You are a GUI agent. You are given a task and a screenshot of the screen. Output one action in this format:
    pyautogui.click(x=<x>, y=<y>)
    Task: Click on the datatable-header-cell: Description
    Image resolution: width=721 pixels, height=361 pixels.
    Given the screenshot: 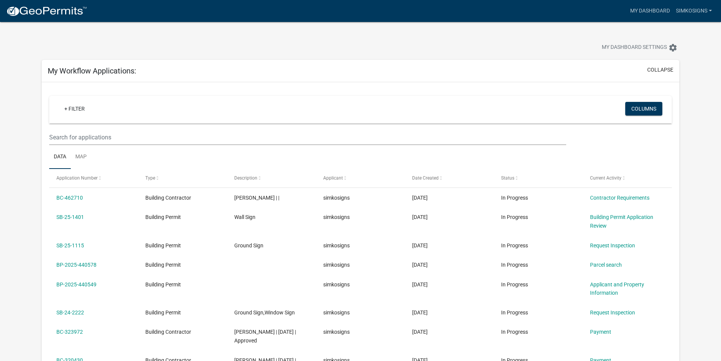 What is the action you would take?
    pyautogui.click(x=271, y=178)
    